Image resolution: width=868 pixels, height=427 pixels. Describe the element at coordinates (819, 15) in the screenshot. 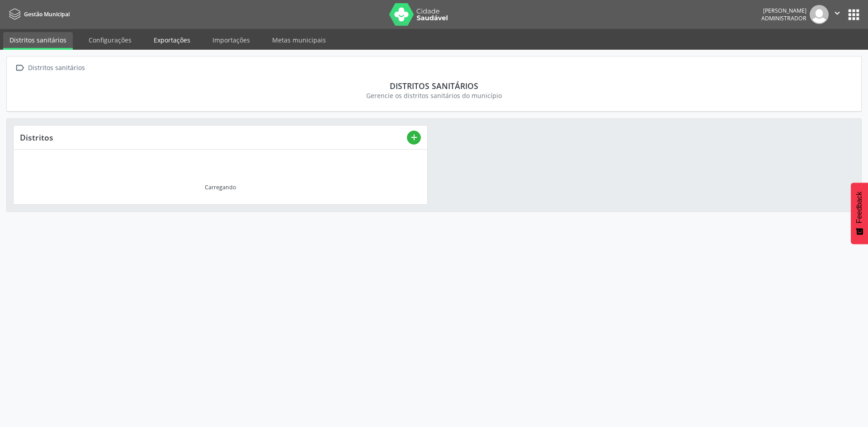

I see `img: img` at that location.